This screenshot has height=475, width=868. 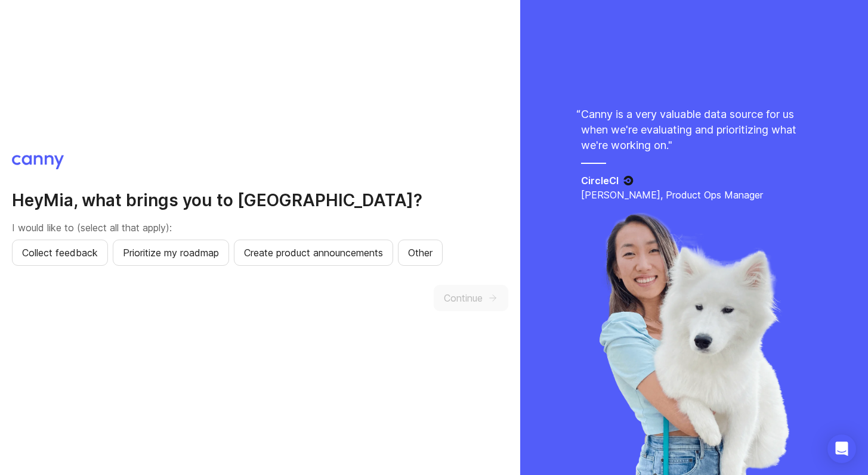 What do you see at coordinates (260, 228) in the screenshot?
I see `p: I would like to (select all that apply):` at bounding box center [260, 228].